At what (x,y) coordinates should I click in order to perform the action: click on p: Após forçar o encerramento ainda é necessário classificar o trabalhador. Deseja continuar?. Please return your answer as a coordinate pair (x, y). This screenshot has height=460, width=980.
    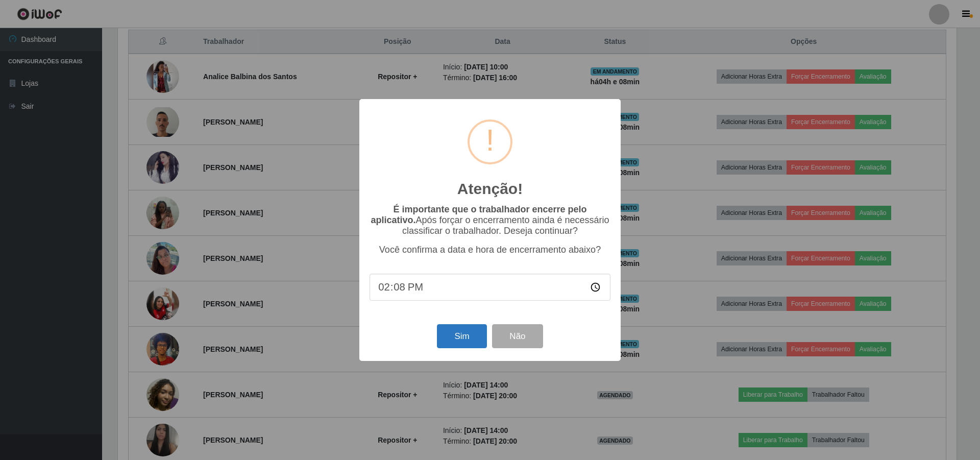
    Looking at the image, I should click on (490, 220).